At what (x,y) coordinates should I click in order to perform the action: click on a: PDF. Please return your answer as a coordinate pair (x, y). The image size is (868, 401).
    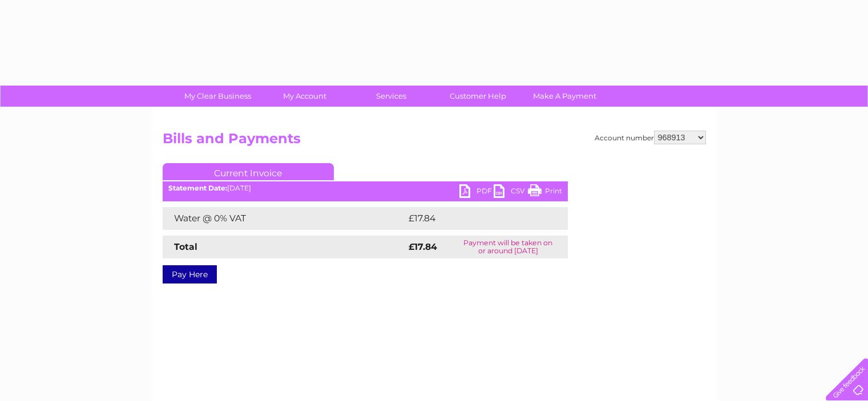
    Looking at the image, I should click on (476, 193).